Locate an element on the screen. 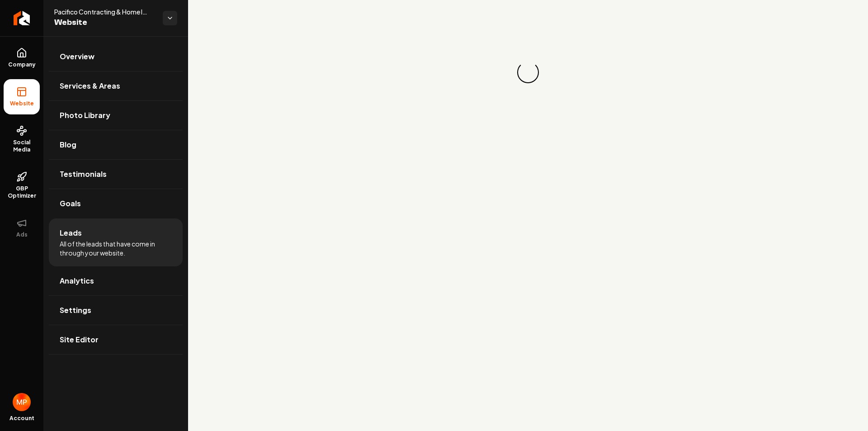  a: Social Media is located at coordinates (22, 139).